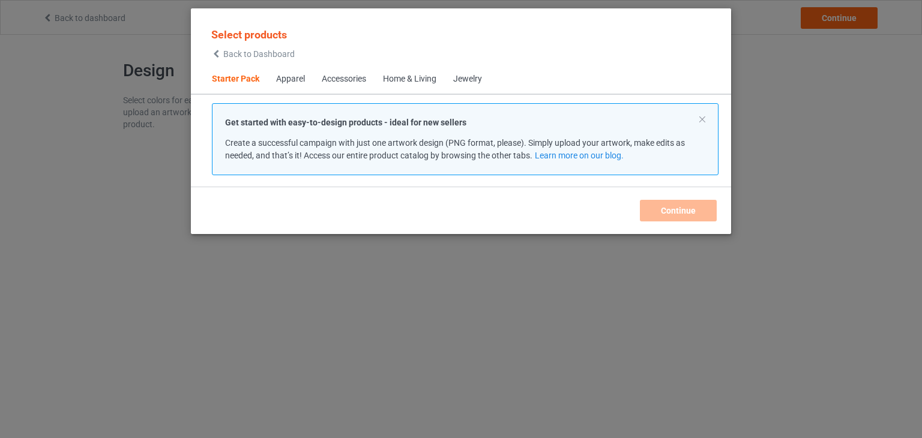 The width and height of the screenshot is (922, 438). What do you see at coordinates (249, 34) in the screenshot?
I see `span: Select products` at bounding box center [249, 34].